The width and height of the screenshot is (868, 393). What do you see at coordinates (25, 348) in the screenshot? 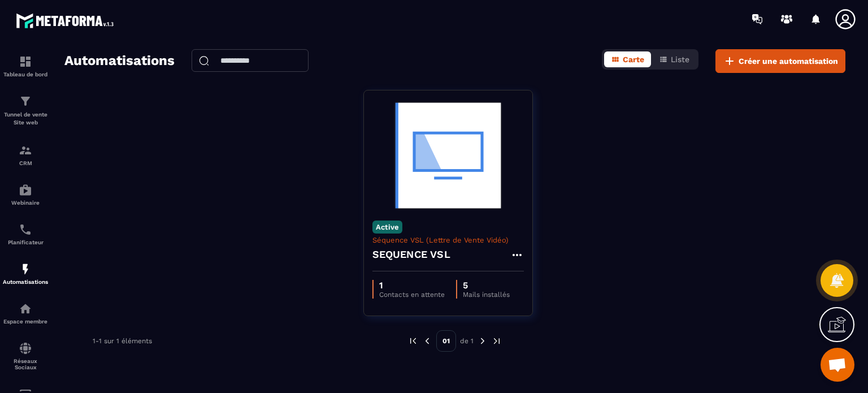
I see `img: social-network` at bounding box center [25, 348].